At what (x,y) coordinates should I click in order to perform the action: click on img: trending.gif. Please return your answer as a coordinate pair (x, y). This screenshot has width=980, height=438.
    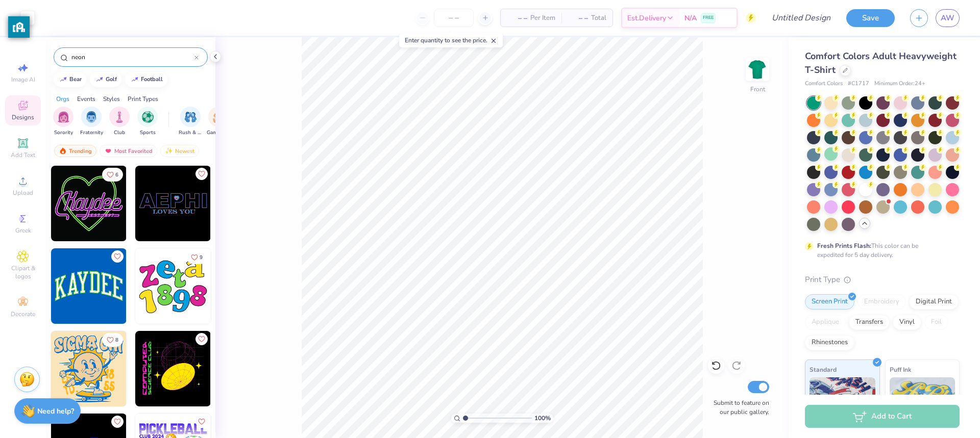
    Looking at the image, I should click on (63, 151).